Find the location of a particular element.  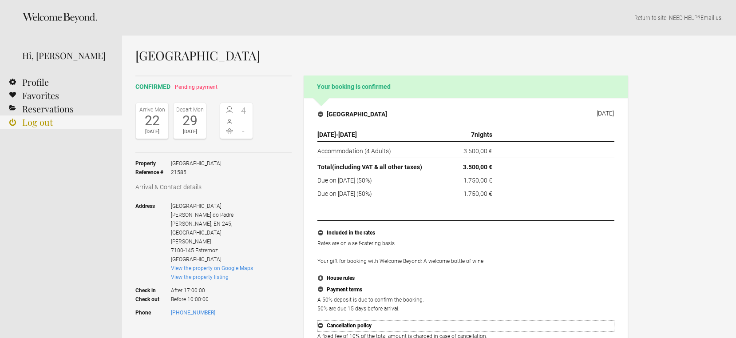

div: 29 is located at coordinates (190, 121).